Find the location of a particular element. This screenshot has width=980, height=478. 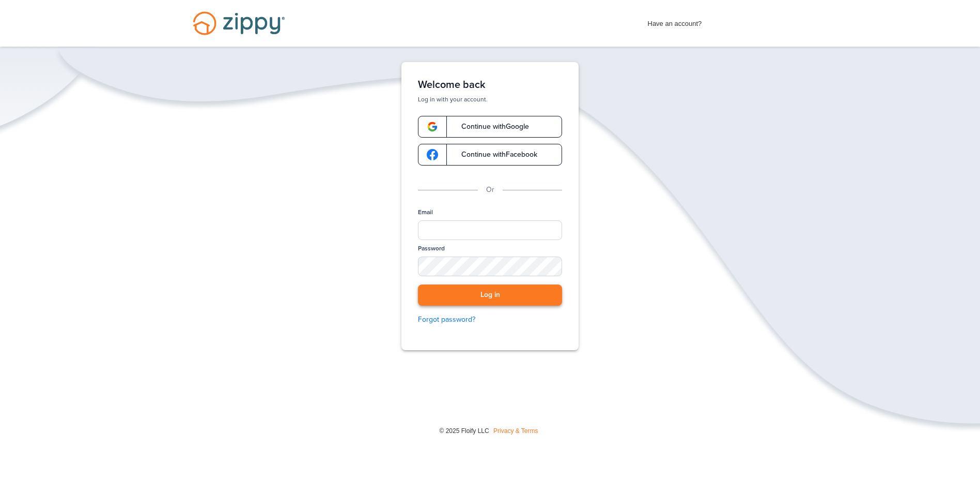

p: Log in with your account. is located at coordinates (490, 99).